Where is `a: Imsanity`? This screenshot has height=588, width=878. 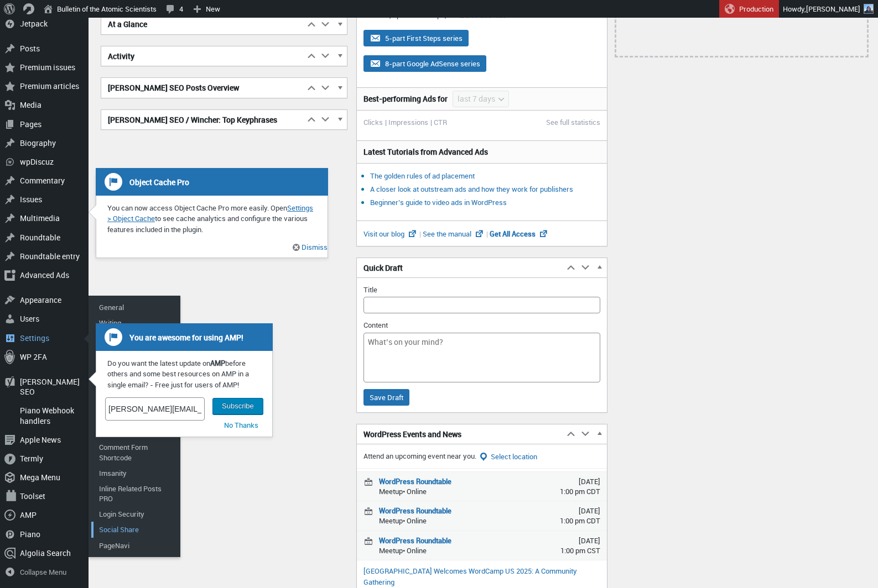
a: Imsanity is located at coordinates (135, 473).